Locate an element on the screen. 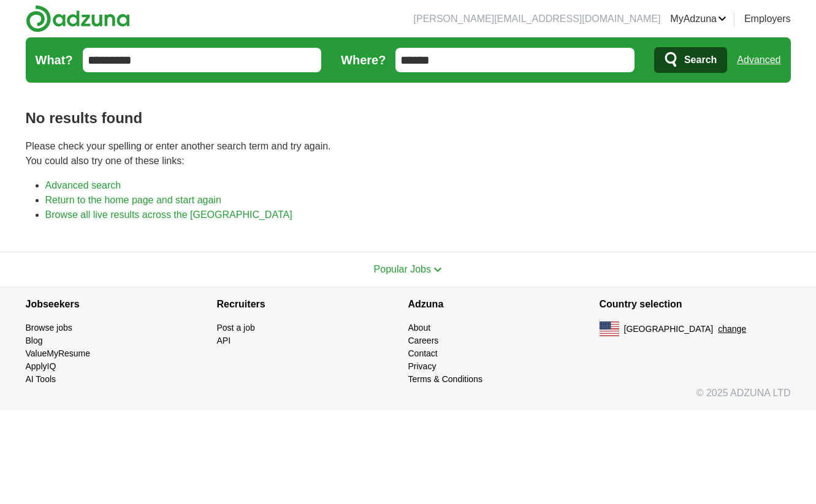 The image size is (816, 504). a: Browse jobs is located at coordinates (49, 328).